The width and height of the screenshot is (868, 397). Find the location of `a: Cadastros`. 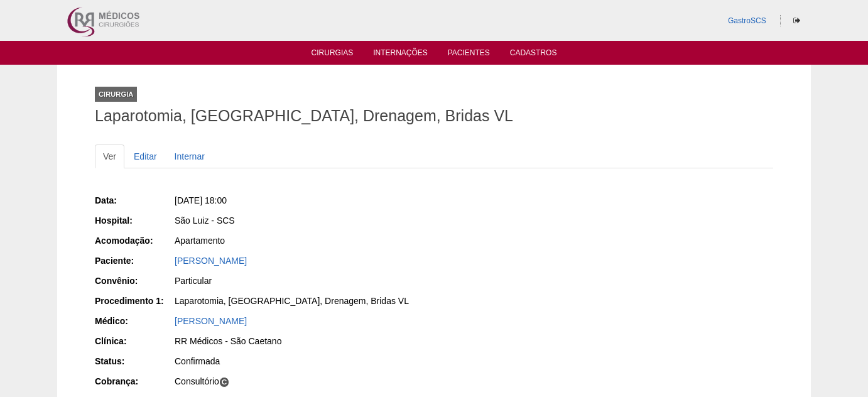

a: Cadastros is located at coordinates (533, 55).